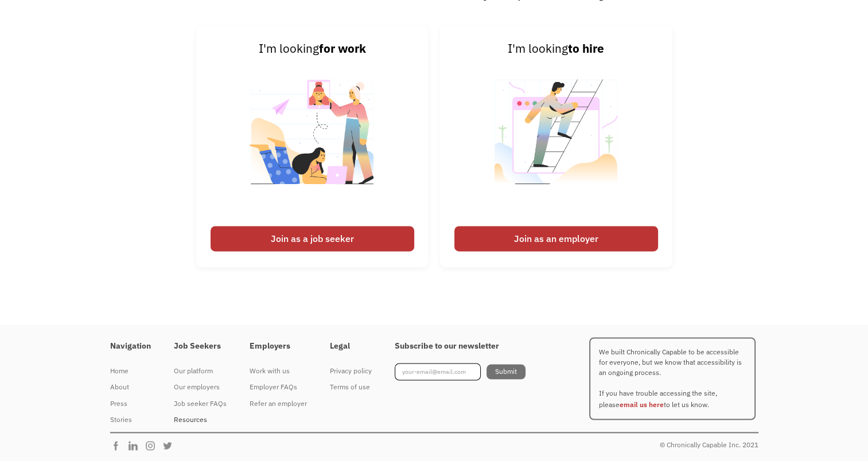 The height and width of the screenshot is (461, 868). What do you see at coordinates (136, 445) in the screenshot?
I see `img: Chronically Capable Linkedin Page` at bounding box center [136, 445].